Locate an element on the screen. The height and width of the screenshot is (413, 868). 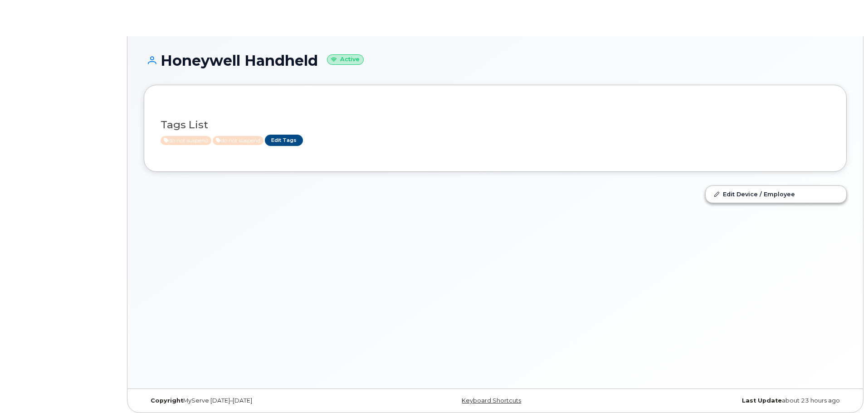
a: Keyboard Shortcuts is located at coordinates (491, 400).